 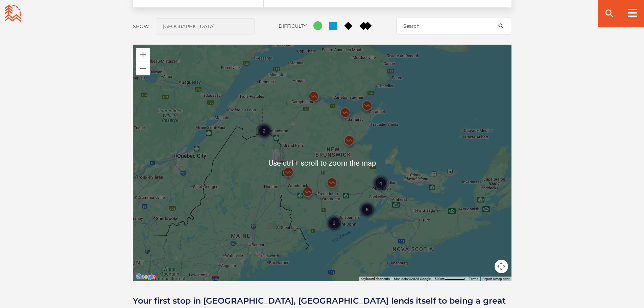 I want to click on button: Map camera controls, so click(x=502, y=267).